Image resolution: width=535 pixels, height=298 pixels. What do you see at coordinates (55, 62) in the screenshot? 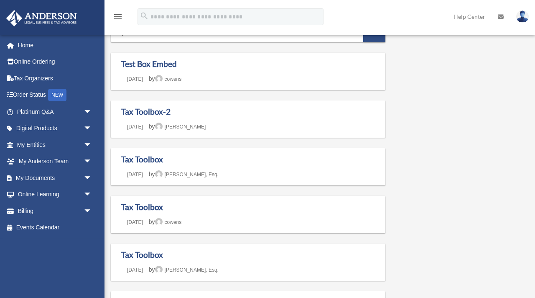
I see `a: Online Ordering` at bounding box center [55, 62].